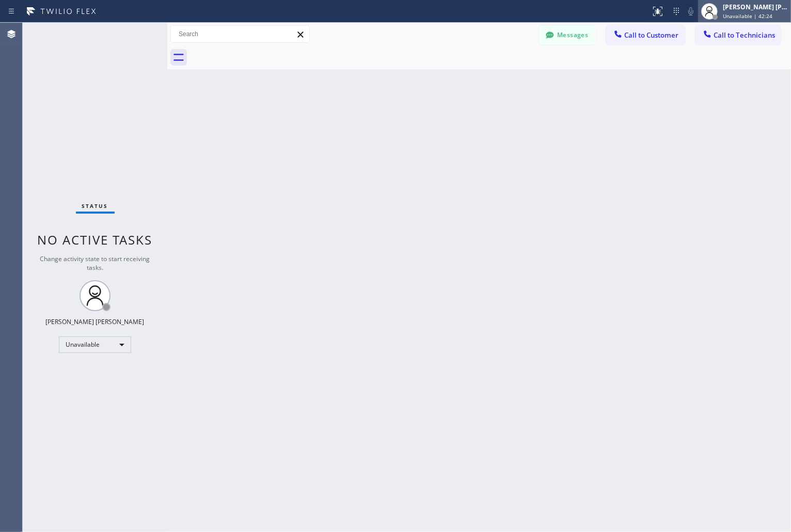  Describe the element at coordinates (95, 239) in the screenshot. I see `span: No active tasks` at that location.